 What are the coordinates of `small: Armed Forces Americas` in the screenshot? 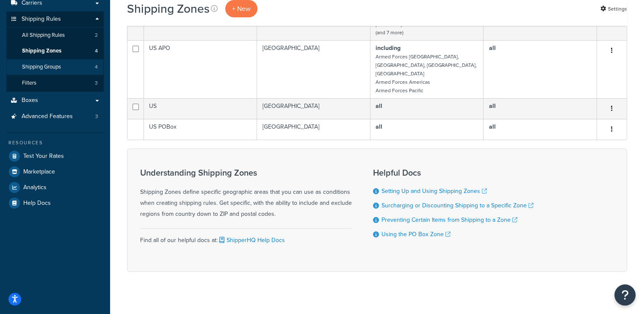 It's located at (403, 82).